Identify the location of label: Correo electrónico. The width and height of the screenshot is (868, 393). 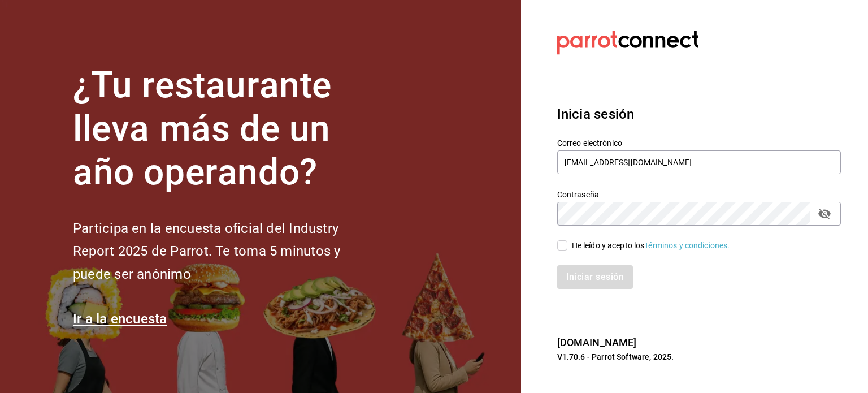
(699, 143).